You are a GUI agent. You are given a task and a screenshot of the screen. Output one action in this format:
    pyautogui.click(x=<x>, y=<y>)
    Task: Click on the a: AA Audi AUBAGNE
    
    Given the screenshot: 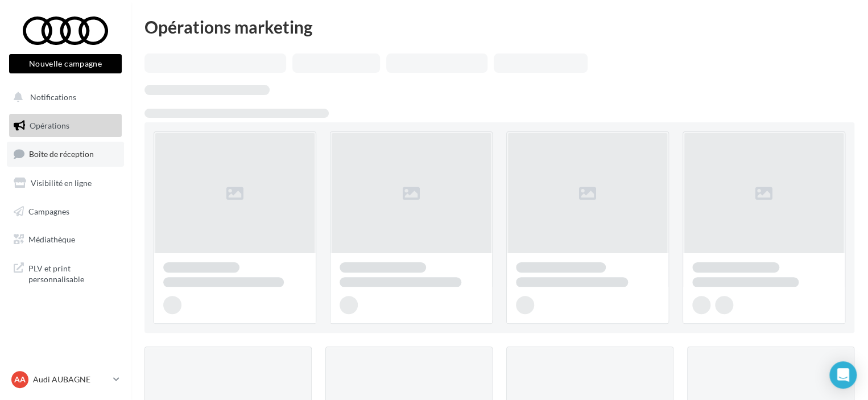 What is the action you would take?
    pyautogui.click(x=65, y=380)
    